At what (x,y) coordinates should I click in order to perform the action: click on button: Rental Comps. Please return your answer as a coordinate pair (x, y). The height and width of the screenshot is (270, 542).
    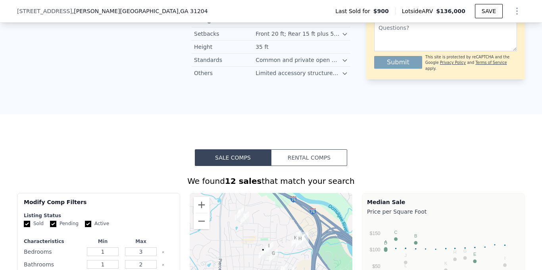
    Looking at the image, I should click on (309, 158).